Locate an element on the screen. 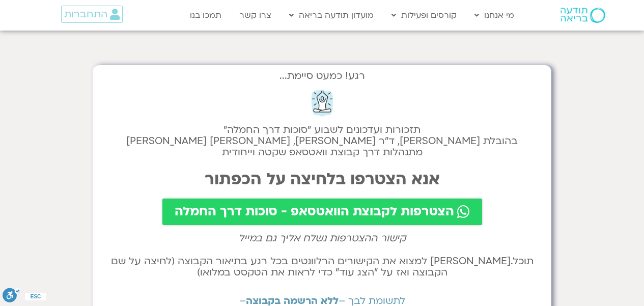  h2: אנא הצטרפו בלחיצה על הכפתור is located at coordinates (322, 179).